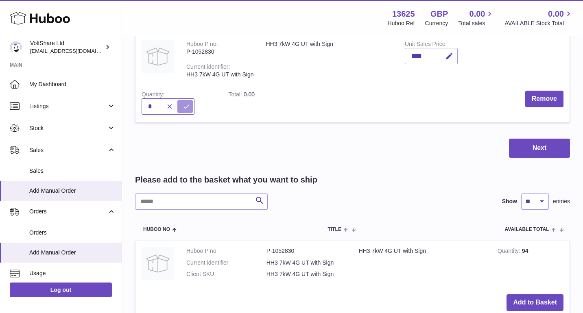 This screenshot has width=583, height=313. What do you see at coordinates (527, 229) in the screenshot?
I see `span: AVAILABLE Total` at bounding box center [527, 229].